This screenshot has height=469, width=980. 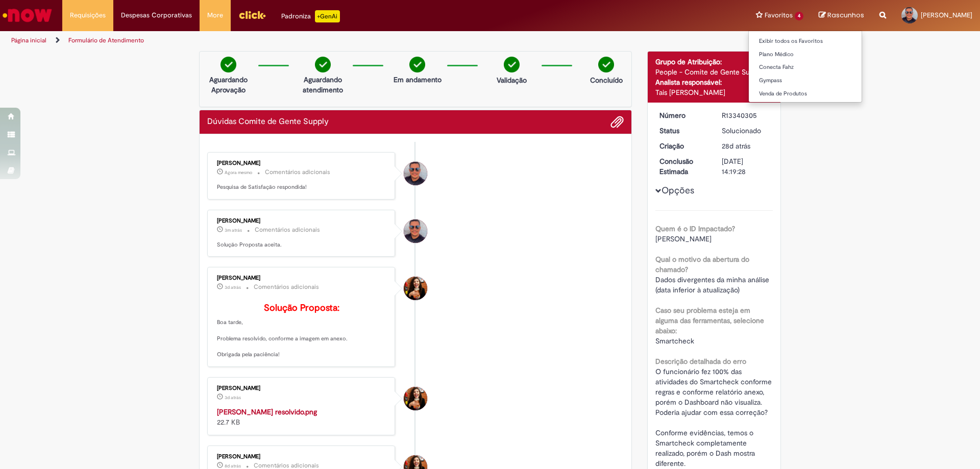 I want to click on b: Solução Proposta:, so click(x=302, y=308).